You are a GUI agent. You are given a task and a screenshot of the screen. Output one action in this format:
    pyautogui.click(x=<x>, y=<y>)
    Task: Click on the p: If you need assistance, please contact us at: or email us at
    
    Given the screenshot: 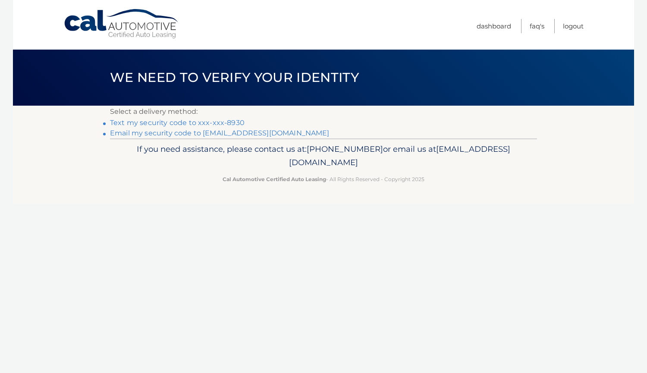 What is the action you would take?
    pyautogui.click(x=324, y=156)
    